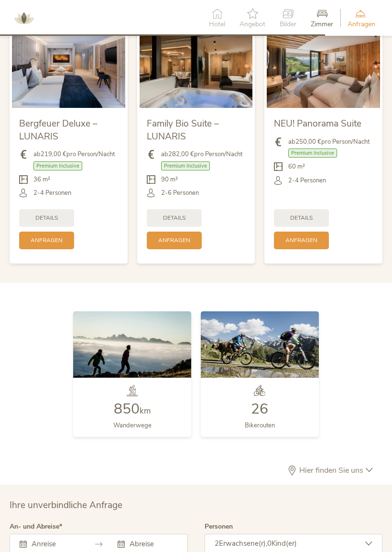  Describe the element at coordinates (269, 544) in the screenshot. I see `span: 0` at that location.